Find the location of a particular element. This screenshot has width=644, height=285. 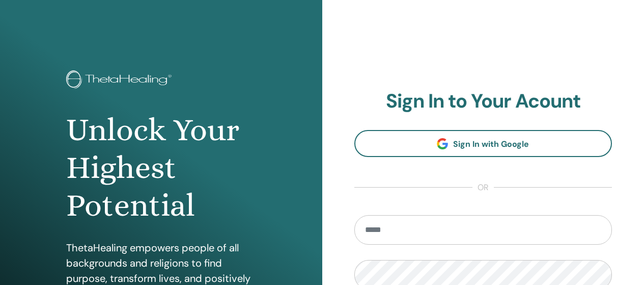

h1: Unlock Your Highest Potential is located at coordinates (161, 167).